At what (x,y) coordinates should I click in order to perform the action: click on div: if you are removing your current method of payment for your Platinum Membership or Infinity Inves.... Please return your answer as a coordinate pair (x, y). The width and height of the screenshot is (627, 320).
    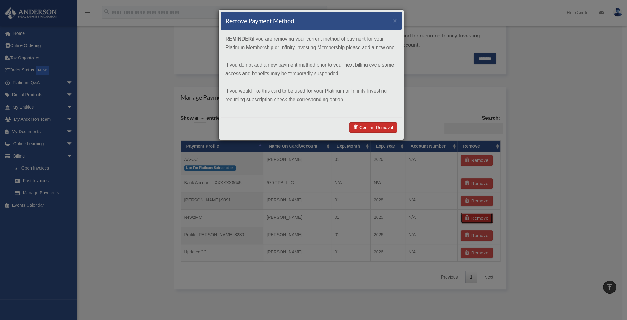
    Looking at the image, I should click on (311, 74).